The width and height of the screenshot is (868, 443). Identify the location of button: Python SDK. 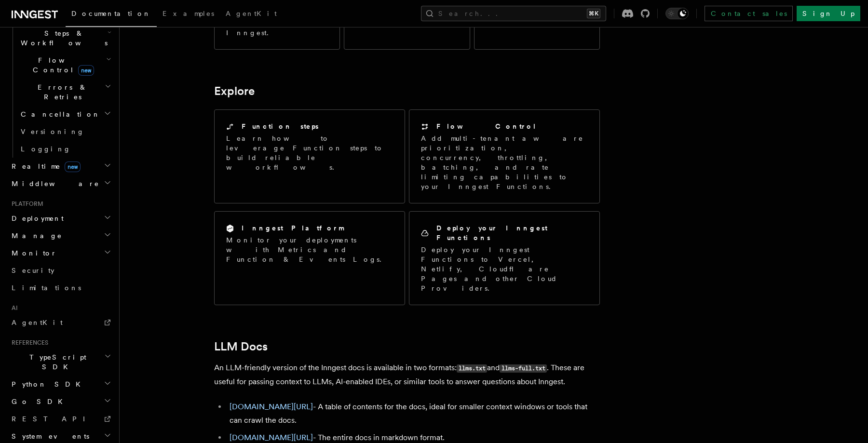
(60, 384).